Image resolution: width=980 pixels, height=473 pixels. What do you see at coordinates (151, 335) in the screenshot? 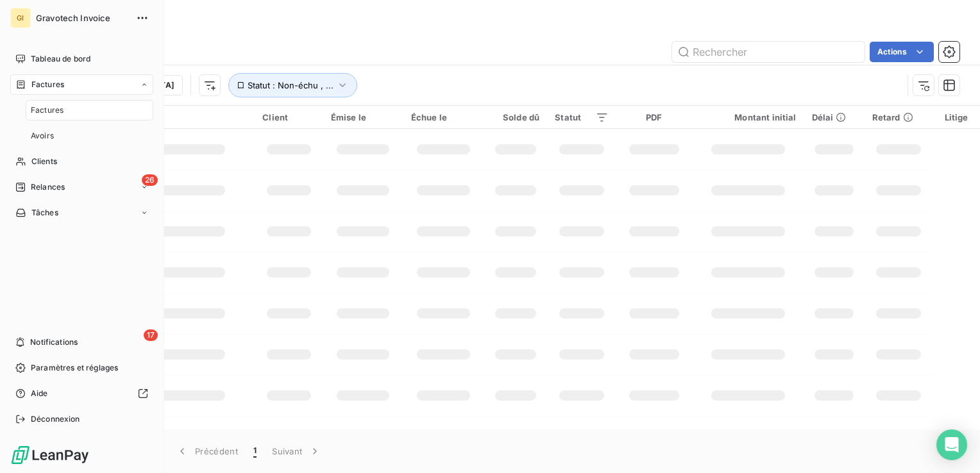
I see `span: 17` at bounding box center [151, 335].